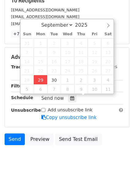 This screenshot has height=189, width=134. What do you see at coordinates (27, 80) in the screenshot?
I see `span: September 28, 2025` at bounding box center [27, 80].